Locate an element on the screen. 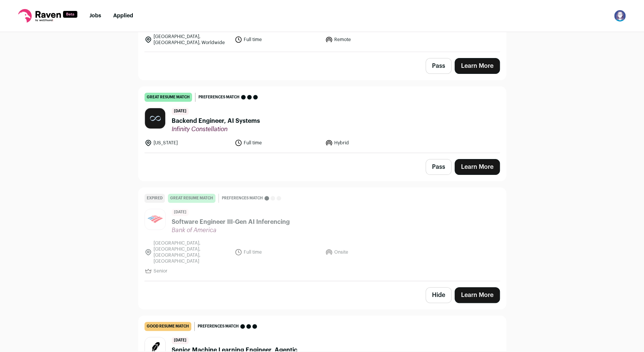 This screenshot has width=644, height=352. li: Onsite is located at coordinates (368, 252).